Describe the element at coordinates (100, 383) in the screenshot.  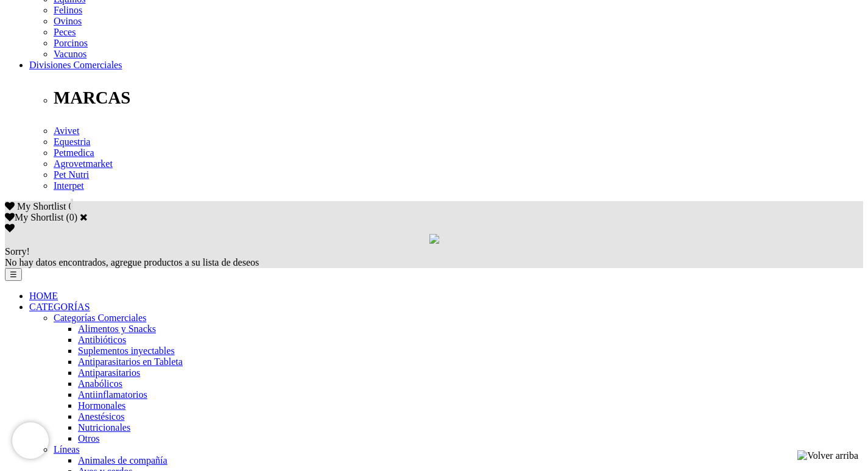
I see `a: Anabólicos` at that location.